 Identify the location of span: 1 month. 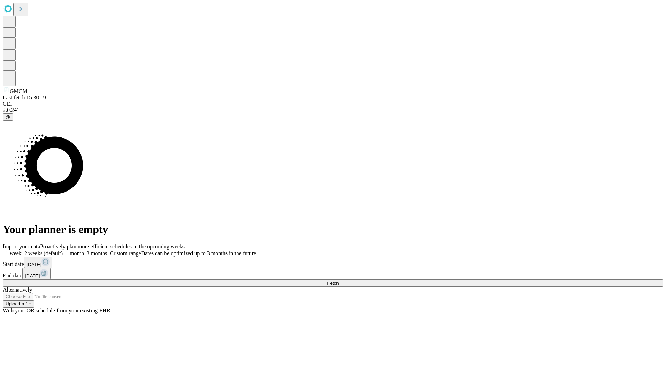
(75, 253).